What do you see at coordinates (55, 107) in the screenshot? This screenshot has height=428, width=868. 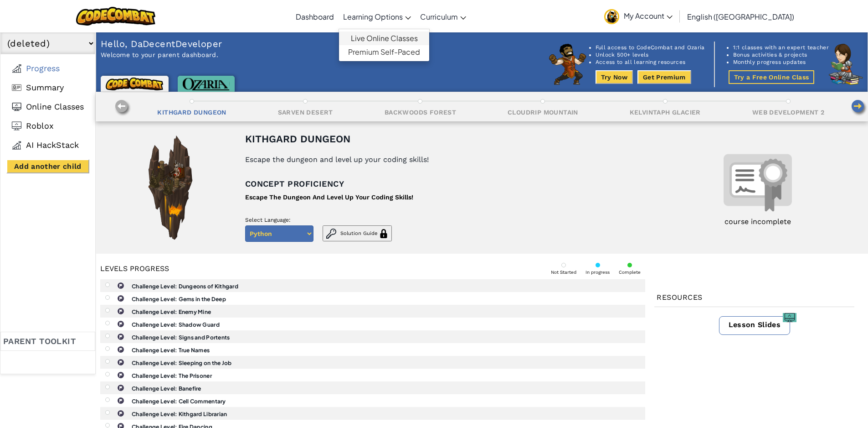 I see `span: Online Classes` at bounding box center [55, 107].